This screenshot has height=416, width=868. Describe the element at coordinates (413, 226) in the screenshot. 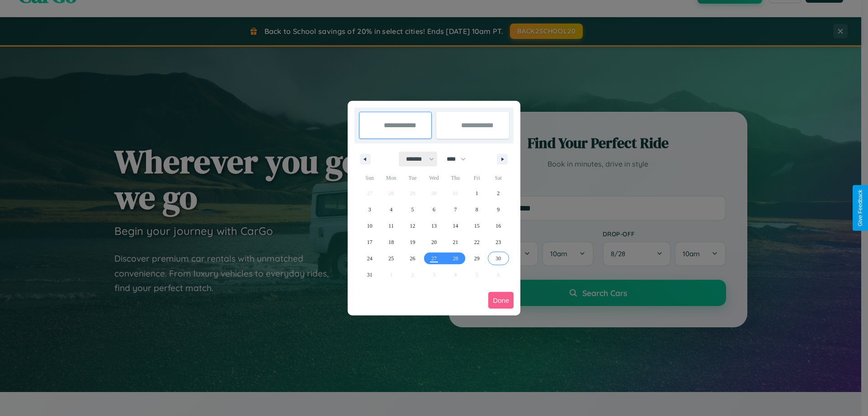

I see `span: 12` at that location.